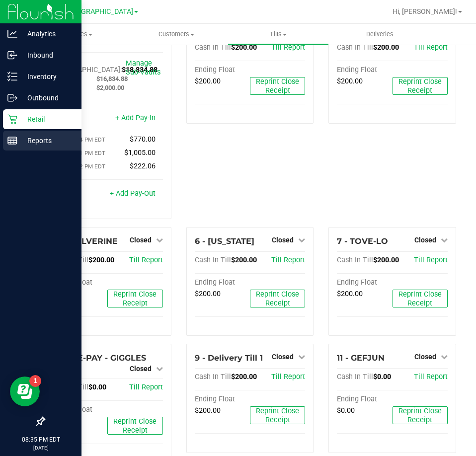 This screenshot has height=456, width=476. I want to click on a: Tills, so click(279, 34).